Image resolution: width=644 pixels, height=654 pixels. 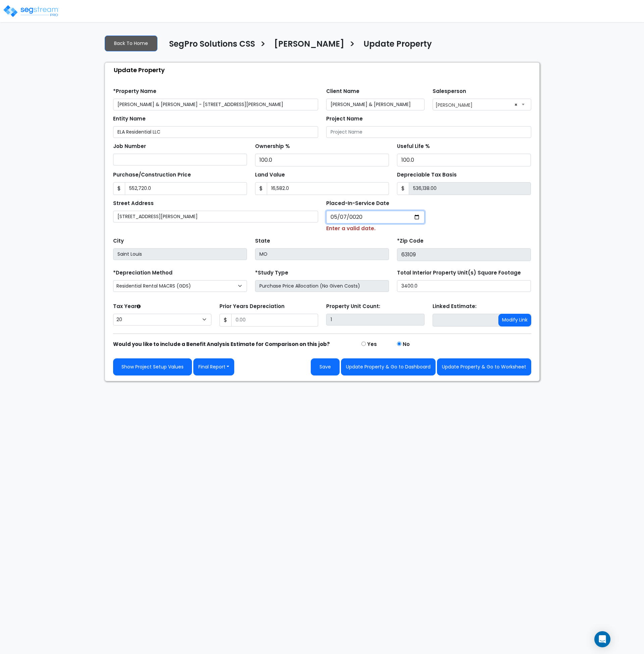 What do you see at coordinates (215, 216) in the screenshot?
I see `input: Street Address` at bounding box center [215, 216].